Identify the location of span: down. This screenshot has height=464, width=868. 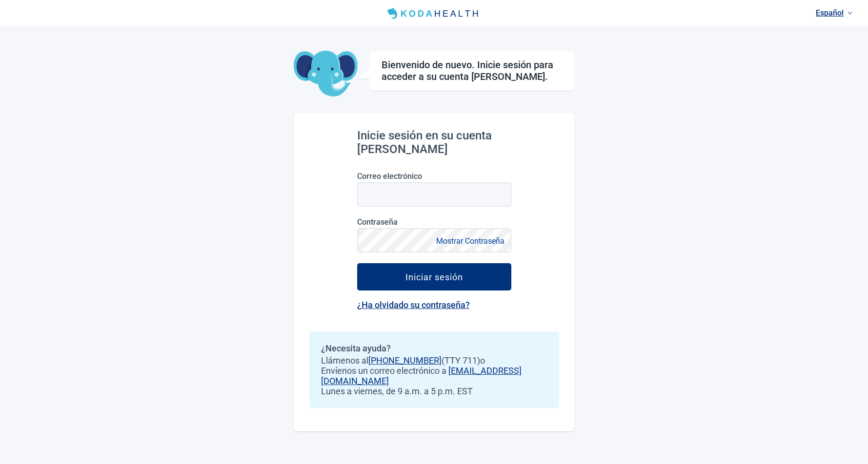
(850, 13).